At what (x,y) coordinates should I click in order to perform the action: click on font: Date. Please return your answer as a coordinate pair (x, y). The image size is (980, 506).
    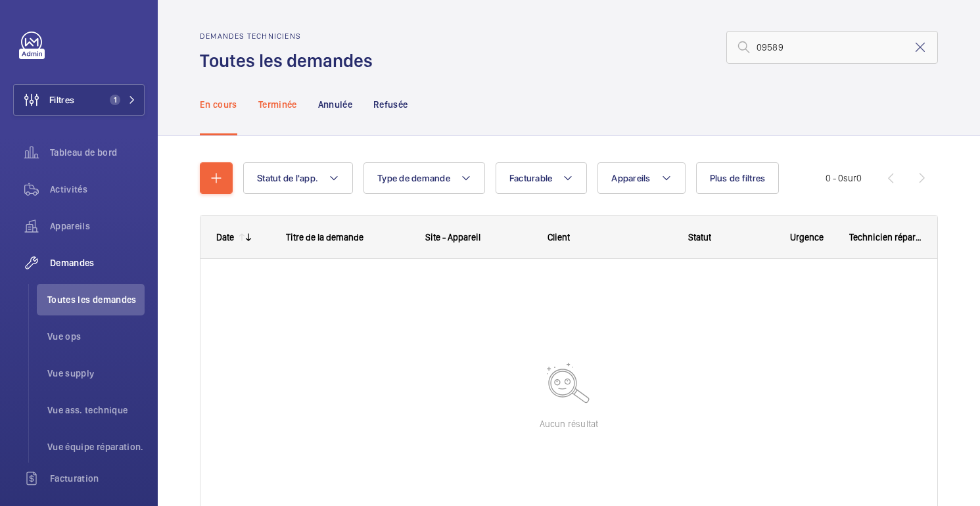
    Looking at the image, I should click on (225, 237).